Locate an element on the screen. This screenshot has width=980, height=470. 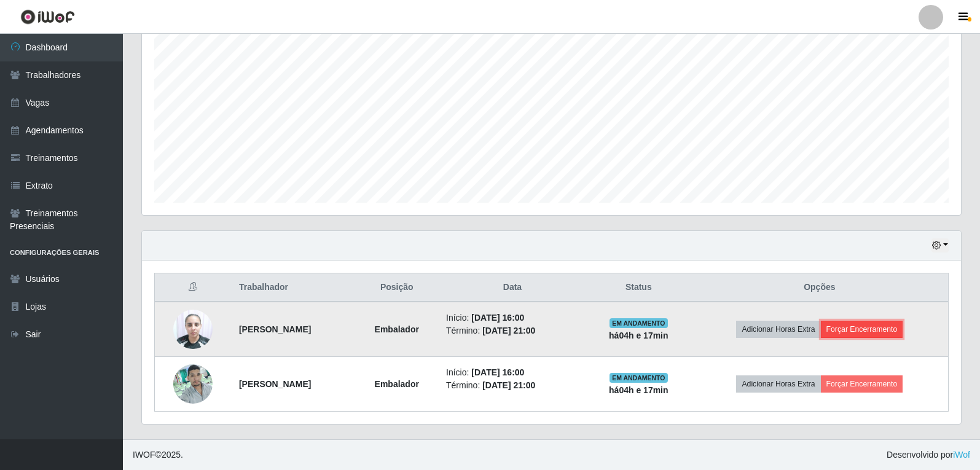
a: iWof is located at coordinates (962, 454).